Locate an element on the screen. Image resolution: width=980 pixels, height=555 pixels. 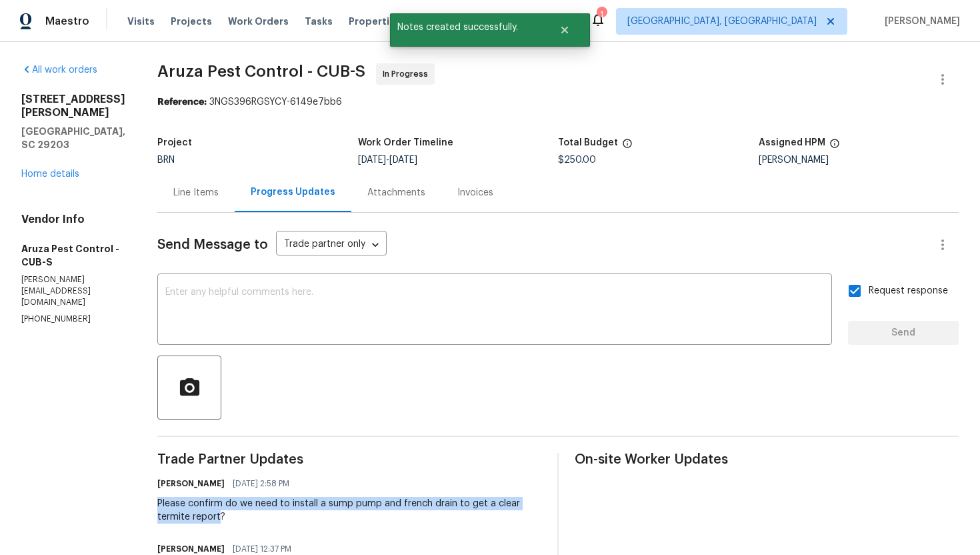
span: $250.00 is located at coordinates (576, 160).